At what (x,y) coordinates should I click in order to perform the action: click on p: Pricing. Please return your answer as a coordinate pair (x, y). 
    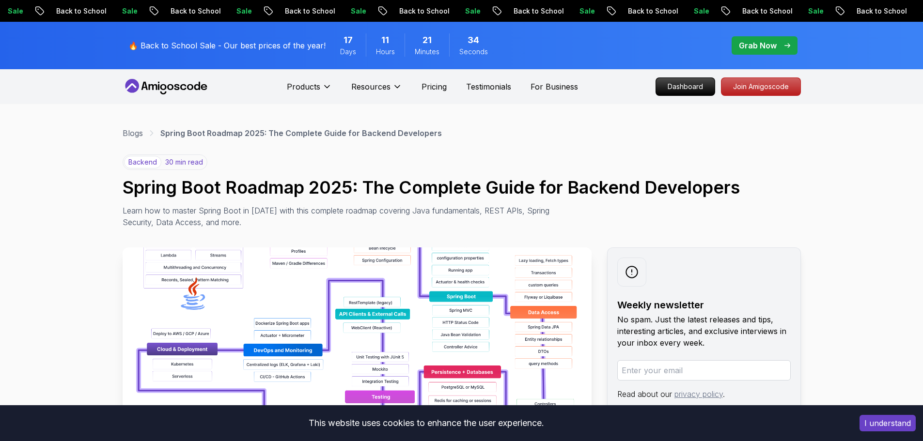
    Looking at the image, I should click on (434, 87).